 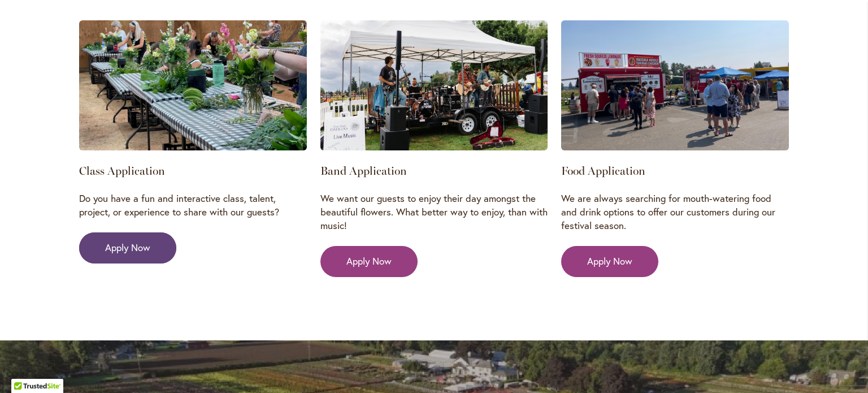 What do you see at coordinates (434, 171) in the screenshot?
I see `h3: Band Application` at bounding box center [434, 171].